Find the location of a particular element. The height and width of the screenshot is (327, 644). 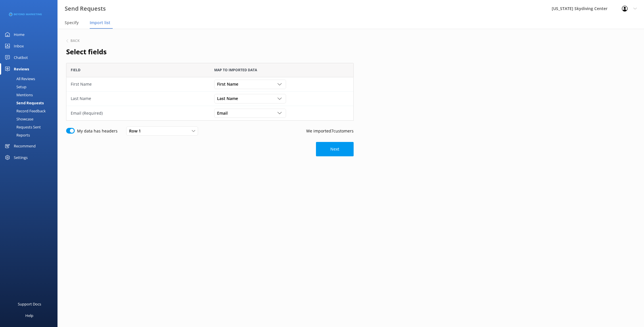

button: Back is located at coordinates (73, 41).